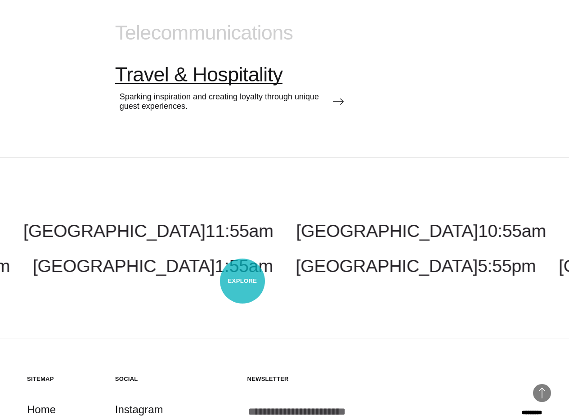 This screenshot has height=420, width=569. I want to click on h5: Social, so click(153, 379).